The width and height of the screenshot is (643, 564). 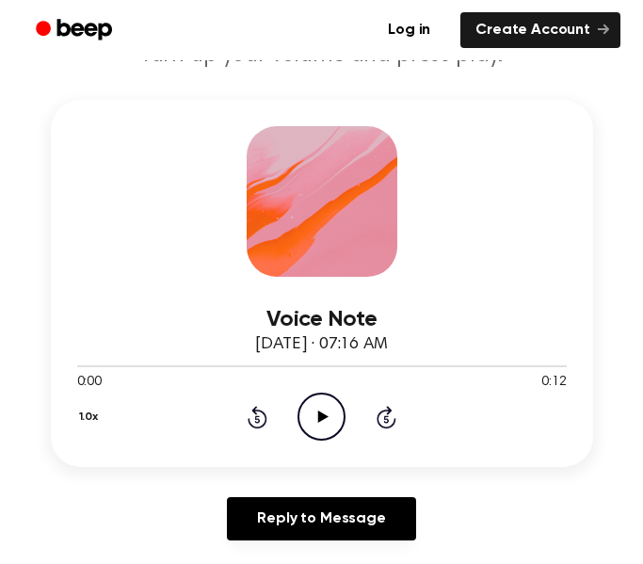 What do you see at coordinates (540, 30) in the screenshot?
I see `a: Create Account` at bounding box center [540, 30].